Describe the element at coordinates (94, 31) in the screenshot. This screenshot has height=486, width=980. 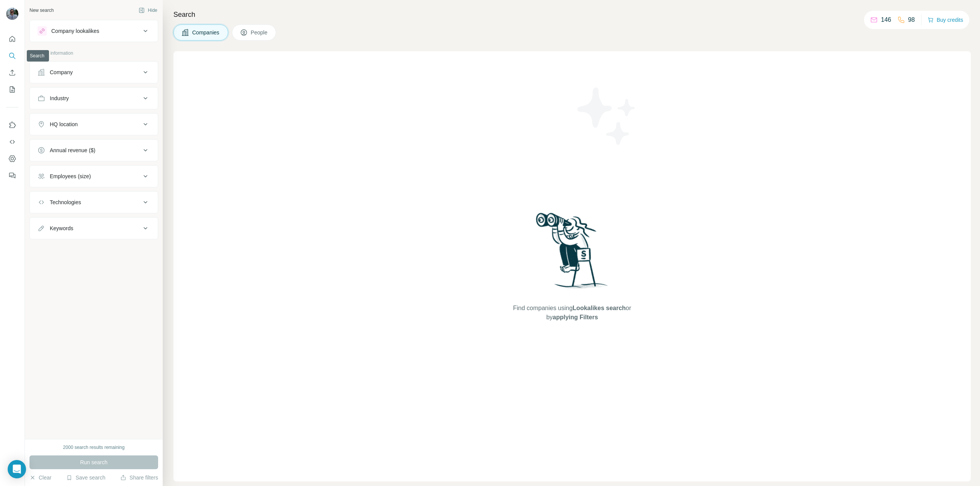
I see `button: Company lookalikes` at that location.